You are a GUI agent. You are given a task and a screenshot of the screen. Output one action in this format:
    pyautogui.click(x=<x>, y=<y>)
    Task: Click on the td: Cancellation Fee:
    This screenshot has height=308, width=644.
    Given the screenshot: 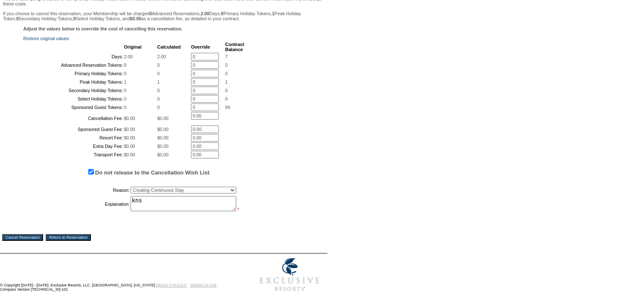 What is the action you would take?
    pyautogui.click(x=74, y=119)
    